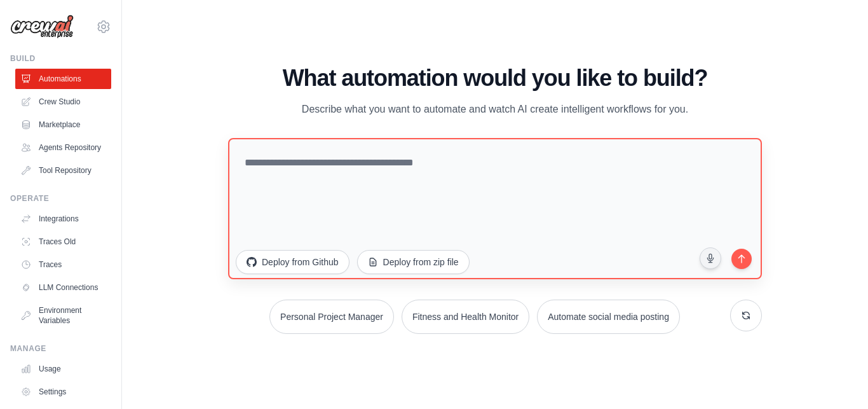 This screenshot has height=409, width=868. Describe the element at coordinates (60, 348) in the screenshot. I see `div: Manage` at that location.